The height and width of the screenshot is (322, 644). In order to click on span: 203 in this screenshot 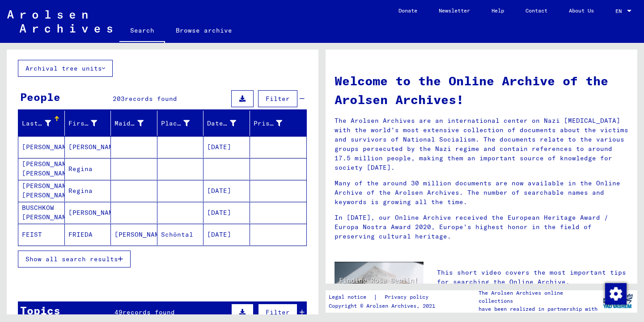, I will do `click(119, 99)`.